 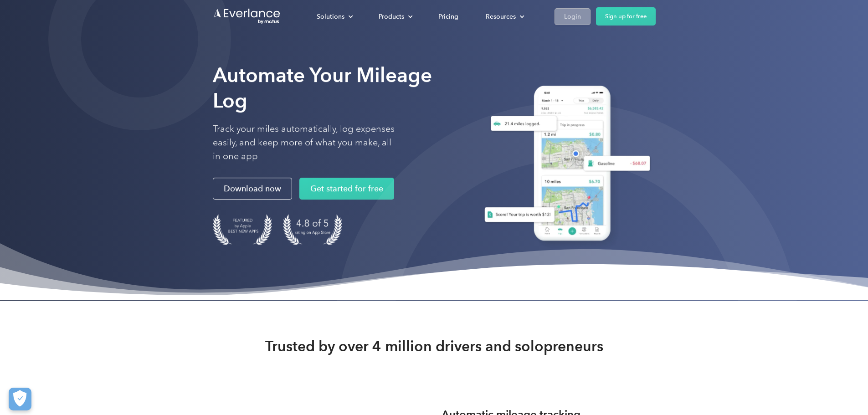 What do you see at coordinates (347, 189) in the screenshot?
I see `a: Get started for free` at bounding box center [347, 189].